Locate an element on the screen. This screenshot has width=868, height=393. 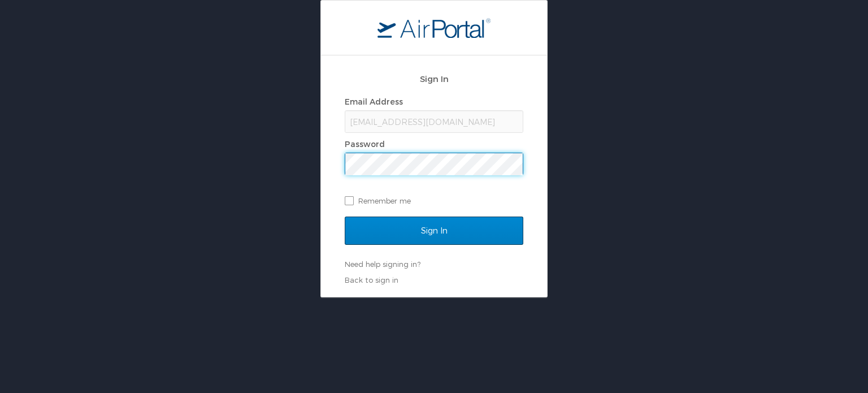
img: logo is located at coordinates (434, 28).